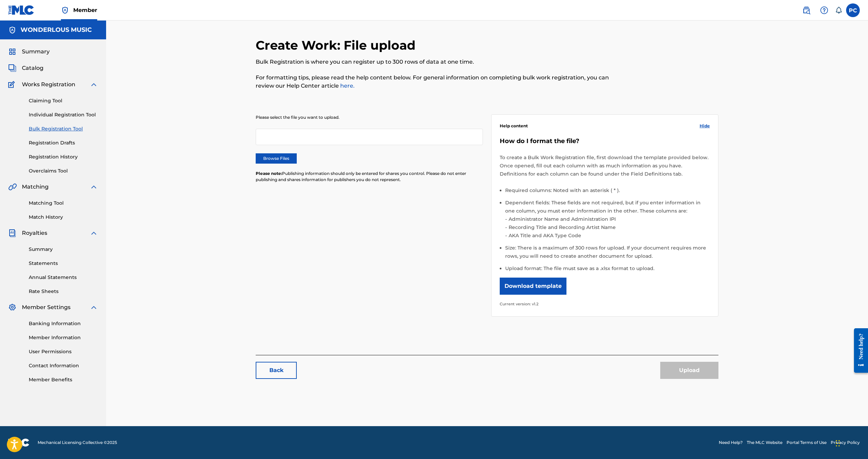 The image size is (868, 459). Describe the element at coordinates (806, 442) in the screenshot. I see `a: Portal Terms of Use` at that location.